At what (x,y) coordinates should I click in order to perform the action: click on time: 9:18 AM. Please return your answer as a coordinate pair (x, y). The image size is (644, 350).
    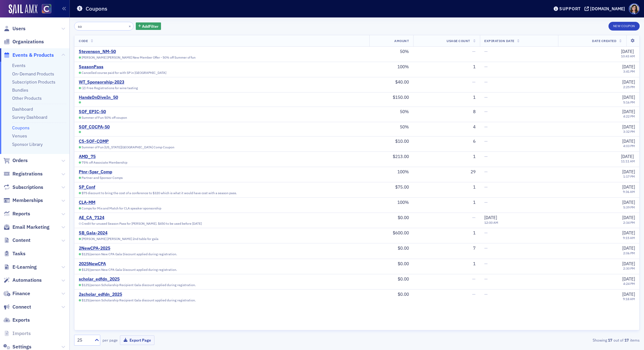
    Looking at the image, I should click on (629, 299).